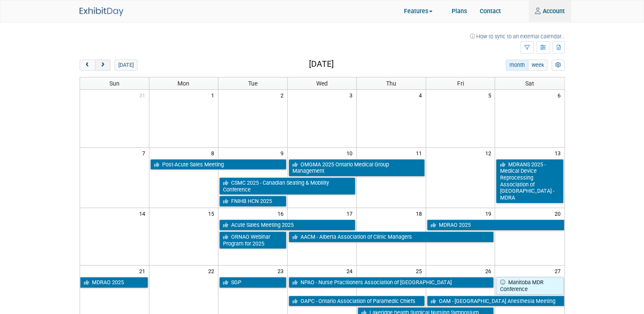 Image resolution: width=644 pixels, height=314 pixels. What do you see at coordinates (559, 153) in the screenshot?
I see `span: 13` at bounding box center [559, 153].